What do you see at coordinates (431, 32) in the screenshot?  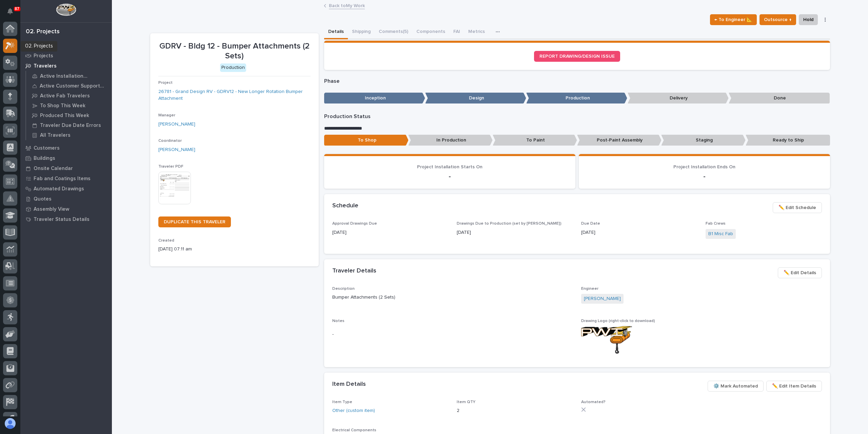 I see `button: Components` at bounding box center [431, 32].